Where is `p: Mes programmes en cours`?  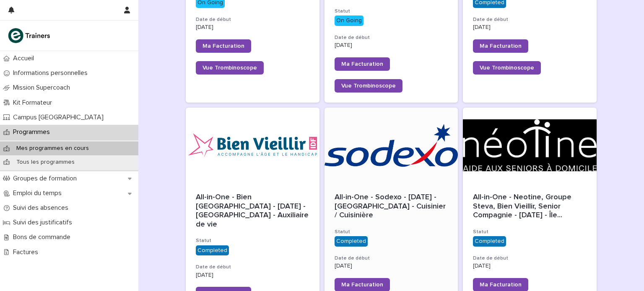 p: Mes programmes en cours is located at coordinates (52, 148).